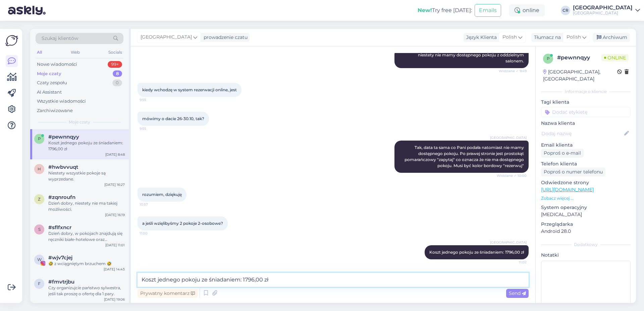 This screenshot has height=311, width=644. Describe the element at coordinates (517, 293) in the screenshot. I see `span: Send` at that location.